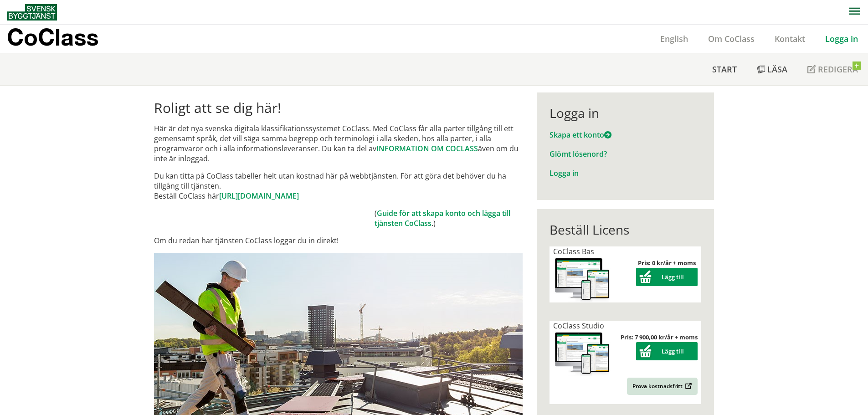 The image size is (868, 415). What do you see at coordinates (578, 326) in the screenshot?
I see `span: CoClass Studio` at bounding box center [578, 326].